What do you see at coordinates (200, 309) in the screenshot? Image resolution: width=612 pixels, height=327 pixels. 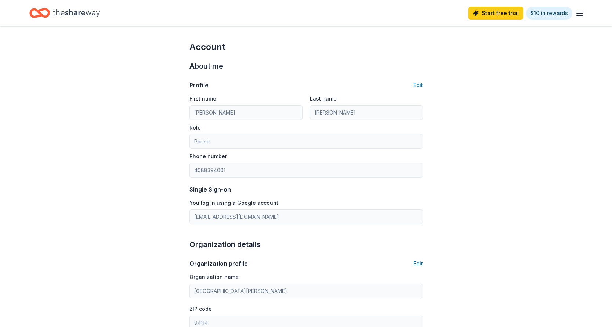 I see `label: ZIP code` at bounding box center [200, 309].